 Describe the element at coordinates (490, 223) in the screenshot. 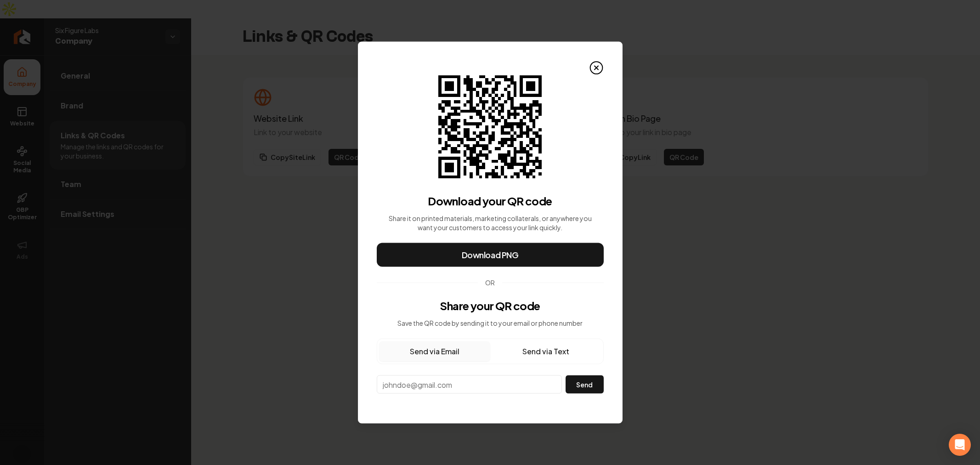

I see `p: Share it on printed materials, marketing collaterals, or anywhere you want your customers to acce...` at that location.